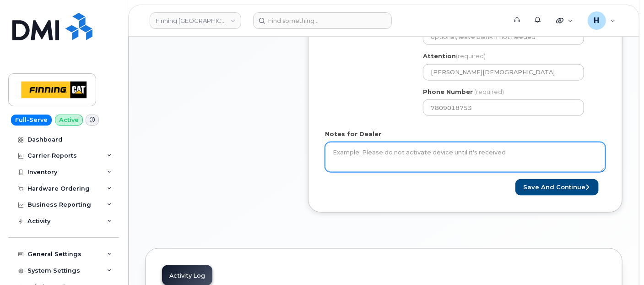 This screenshot has height=285, width=644. What do you see at coordinates (322, 21) in the screenshot?
I see `input: Find something...` at bounding box center [322, 21].